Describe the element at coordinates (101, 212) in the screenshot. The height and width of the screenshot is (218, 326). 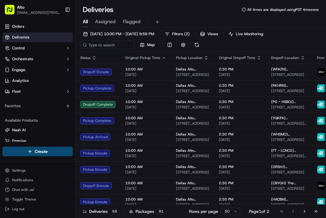
I see `div: Deliveries` at that location.